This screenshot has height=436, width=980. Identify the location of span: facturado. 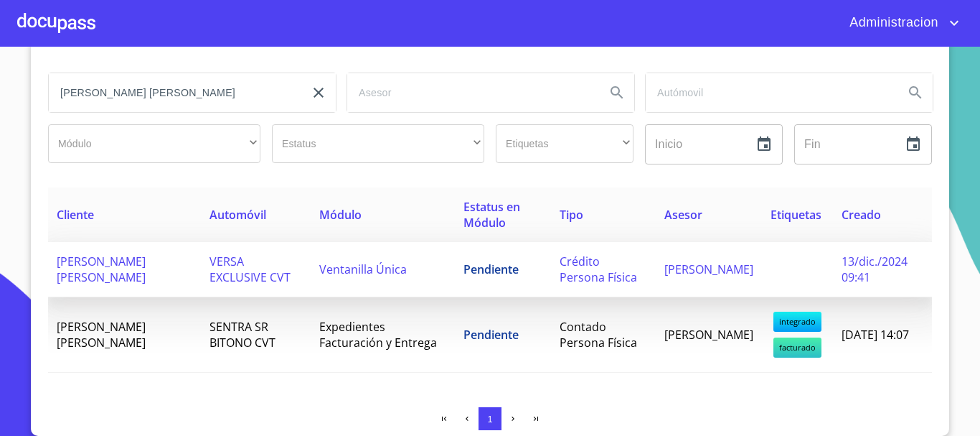
(797, 347).